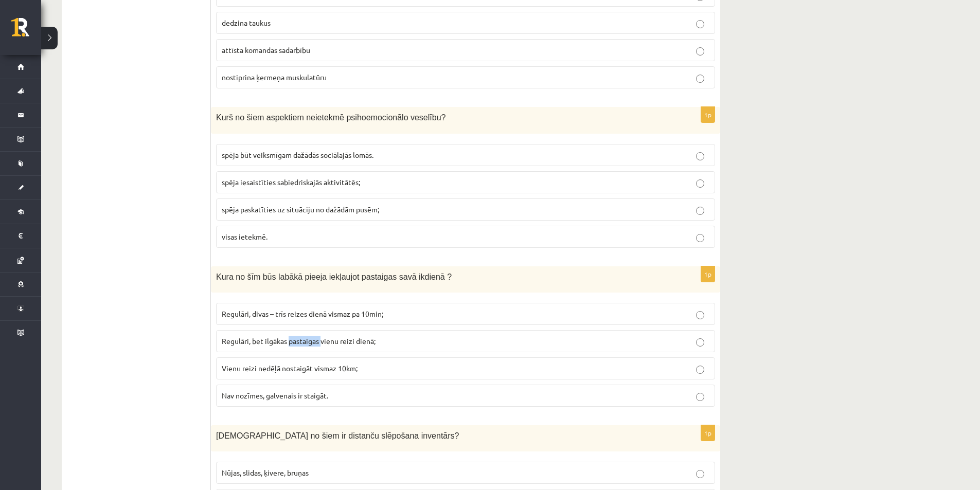  I want to click on input: spēja paskatīties uz situāciju no dažādām pusēm;, so click(700, 211).